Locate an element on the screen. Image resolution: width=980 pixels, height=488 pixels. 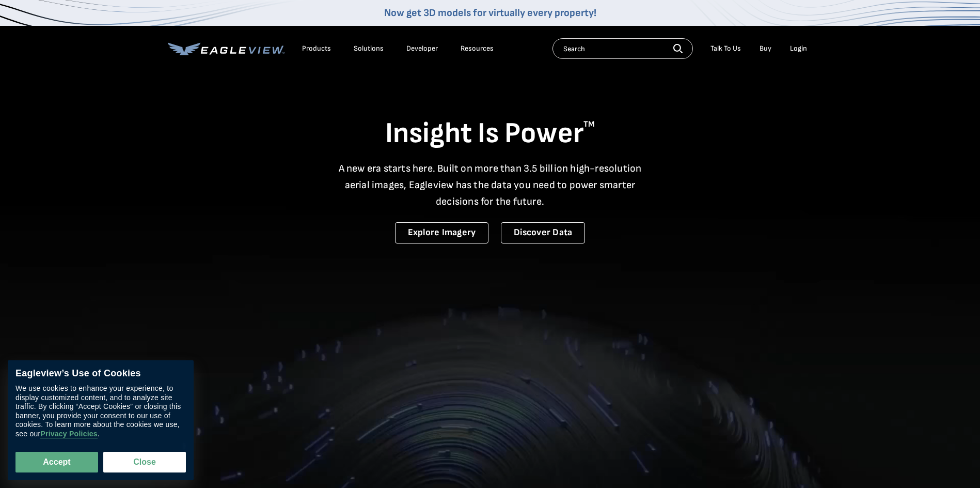
h1: Insight Is Power is located at coordinates (490, 134).